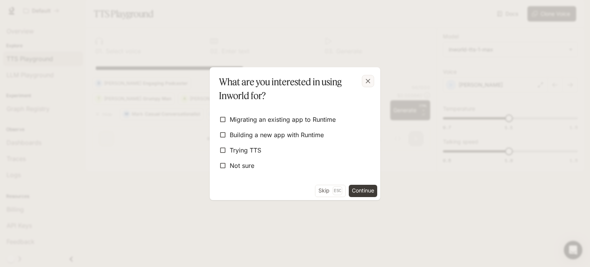 The image size is (590, 267). What do you see at coordinates (293, 89) in the screenshot?
I see `p: What are you interested in using Inworld for?` at bounding box center [293, 89].